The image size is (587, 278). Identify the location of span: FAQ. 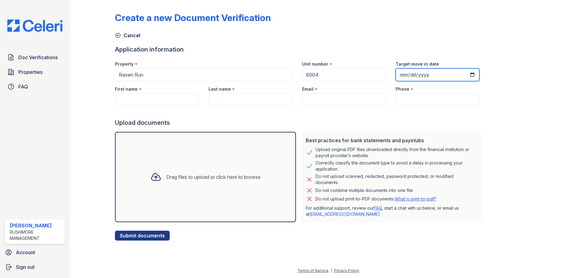
(23, 87).